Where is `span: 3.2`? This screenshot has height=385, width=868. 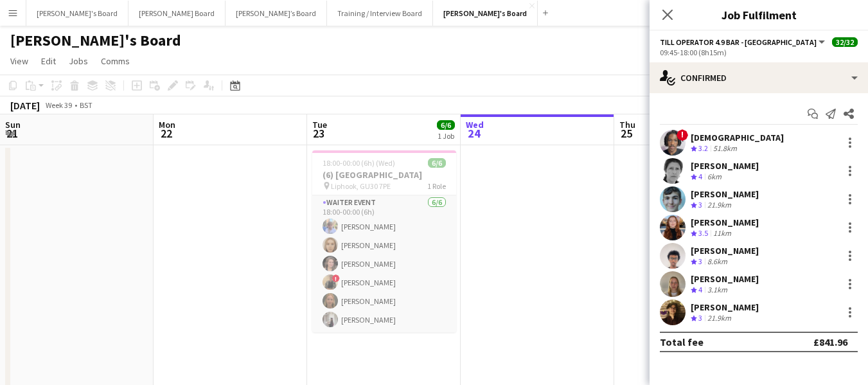
span: 3.2 is located at coordinates (703, 148).